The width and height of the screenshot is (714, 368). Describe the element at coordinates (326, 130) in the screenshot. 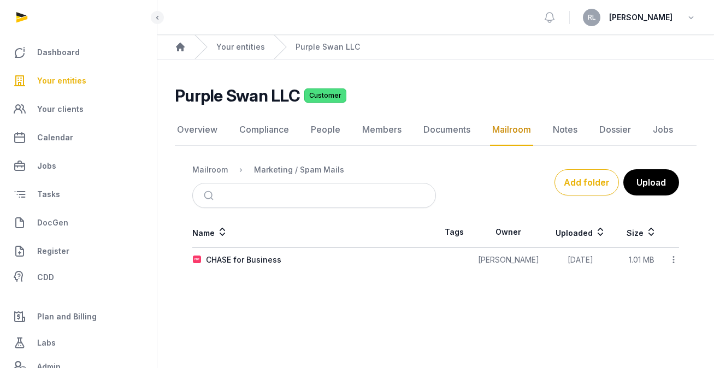

I see `a: People` at that location.